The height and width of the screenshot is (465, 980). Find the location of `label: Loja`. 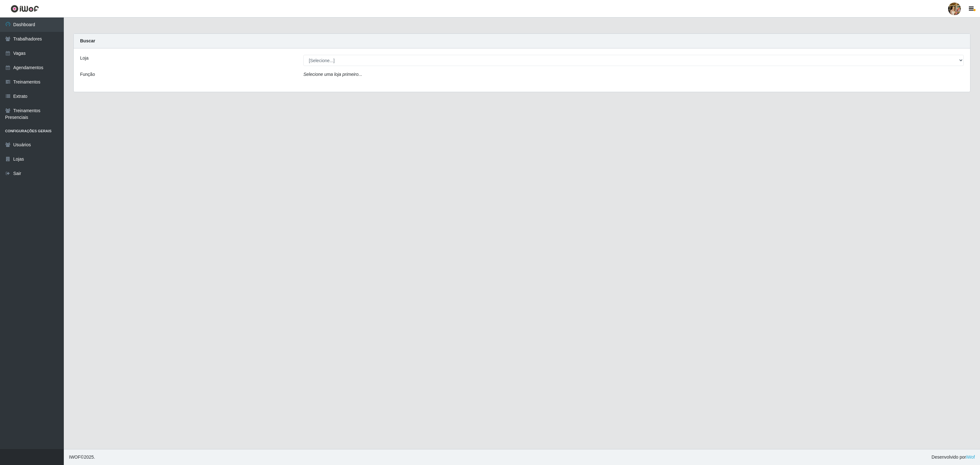

label: Loja is located at coordinates (84, 58).